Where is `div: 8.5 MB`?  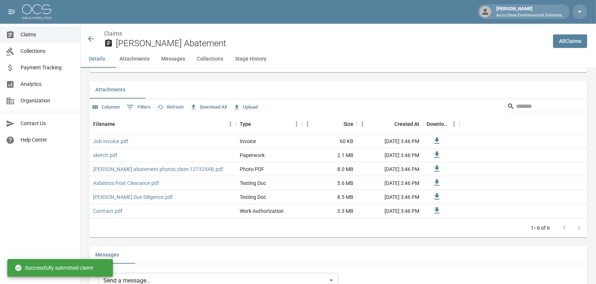 div: 8.5 MB is located at coordinates (329, 197).